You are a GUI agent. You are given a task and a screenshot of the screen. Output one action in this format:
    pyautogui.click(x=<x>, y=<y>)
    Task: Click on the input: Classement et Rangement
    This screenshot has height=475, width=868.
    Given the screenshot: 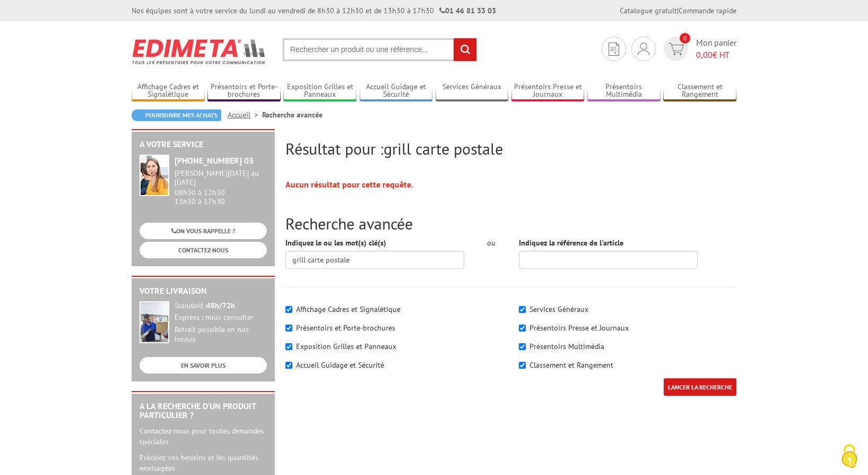 What is the action you would take?
    pyautogui.click(x=522, y=365)
    